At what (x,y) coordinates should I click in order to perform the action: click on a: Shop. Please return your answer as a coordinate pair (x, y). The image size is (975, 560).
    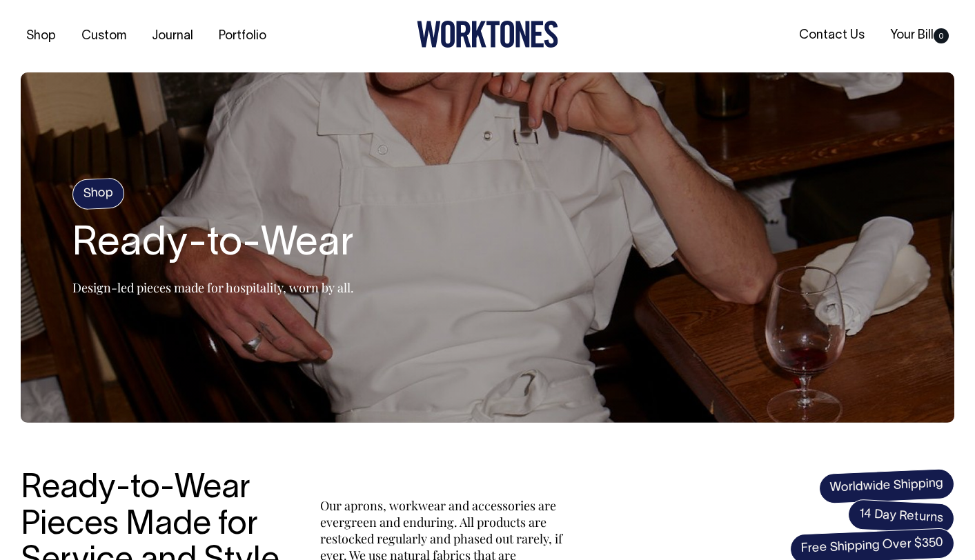
    Looking at the image, I should click on (41, 36).